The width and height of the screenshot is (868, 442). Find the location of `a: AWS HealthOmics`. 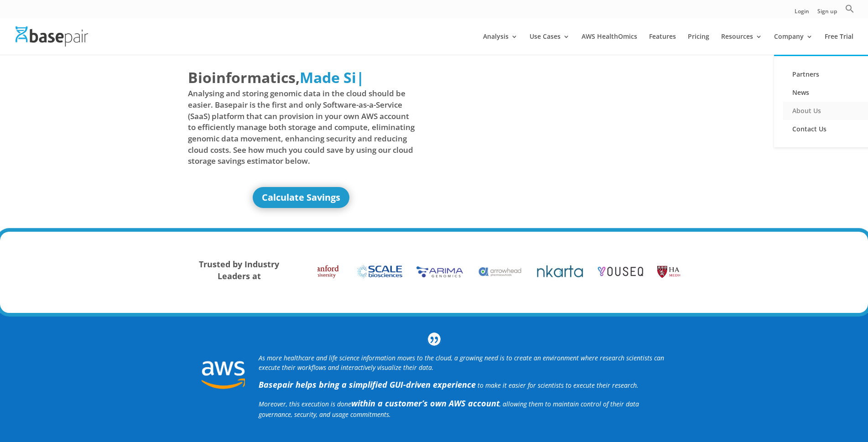

a: AWS HealthOmics is located at coordinates (610, 44).